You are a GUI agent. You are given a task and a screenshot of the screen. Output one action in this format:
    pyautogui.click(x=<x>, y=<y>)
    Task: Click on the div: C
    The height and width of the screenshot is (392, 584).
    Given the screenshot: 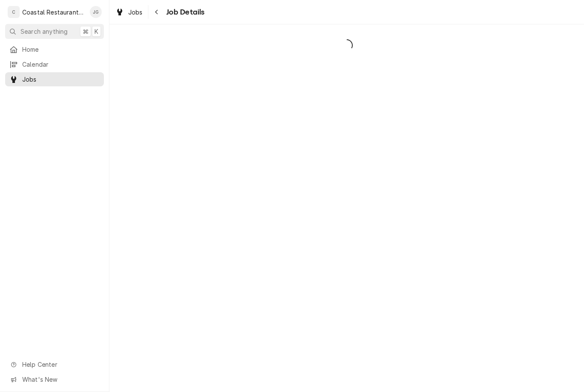 What is the action you would take?
    pyautogui.click(x=13, y=12)
    